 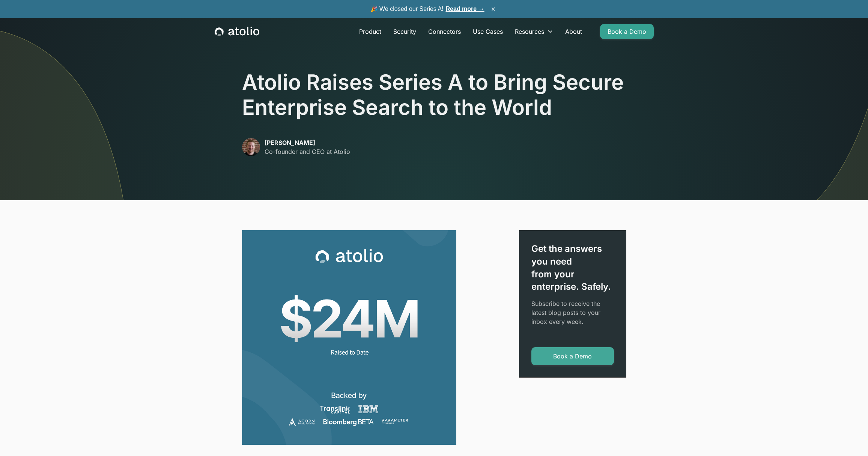 What do you see at coordinates (427, 9) in the screenshot?
I see `span: 🎉 We closed our Series A!` at bounding box center [427, 9].